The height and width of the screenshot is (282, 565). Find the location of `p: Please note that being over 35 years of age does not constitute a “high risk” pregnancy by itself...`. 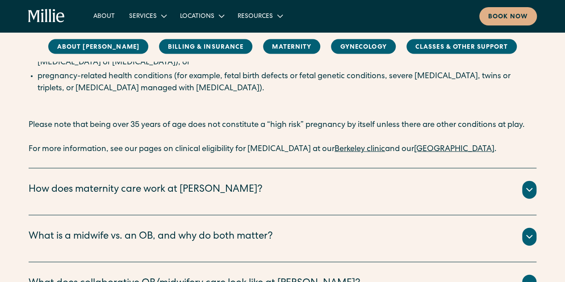

p: Please note that being over 35 years of age does not constitute a “high risk” pregnancy by itself... is located at coordinates (282, 137).